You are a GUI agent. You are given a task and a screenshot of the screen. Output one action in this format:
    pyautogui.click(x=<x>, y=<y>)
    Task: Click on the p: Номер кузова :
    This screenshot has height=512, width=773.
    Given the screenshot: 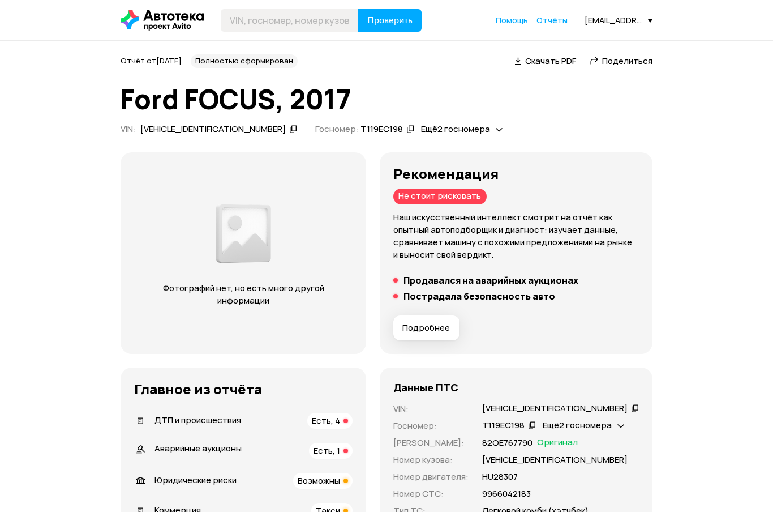 What is the action you would take?
    pyautogui.click(x=431, y=460)
    